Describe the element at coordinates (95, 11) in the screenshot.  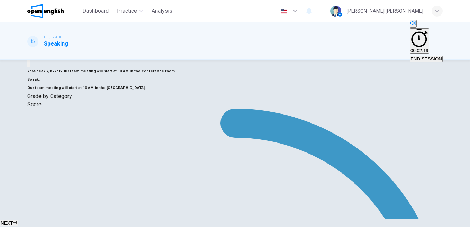
I see `a: Dashboard` at that location.